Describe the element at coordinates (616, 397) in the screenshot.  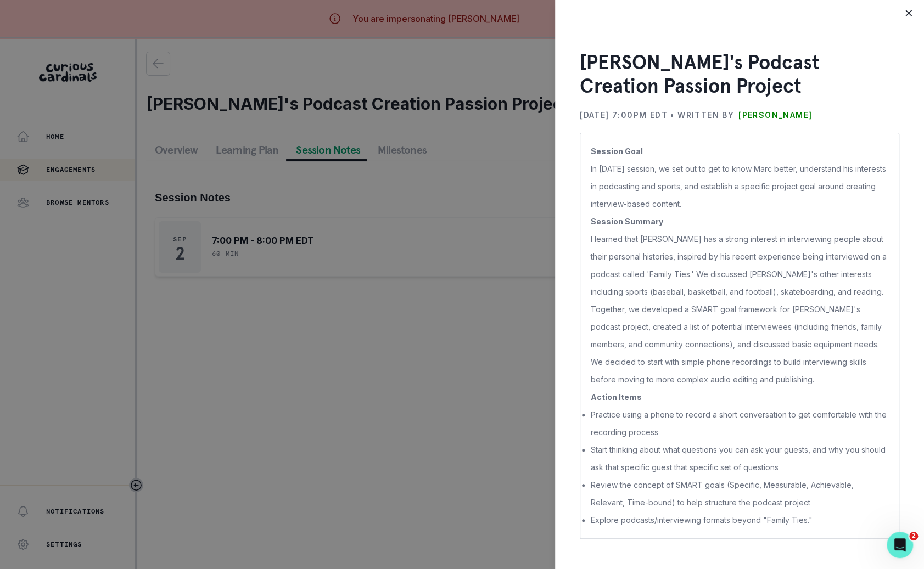
I see `strong: Action Items` at that location.